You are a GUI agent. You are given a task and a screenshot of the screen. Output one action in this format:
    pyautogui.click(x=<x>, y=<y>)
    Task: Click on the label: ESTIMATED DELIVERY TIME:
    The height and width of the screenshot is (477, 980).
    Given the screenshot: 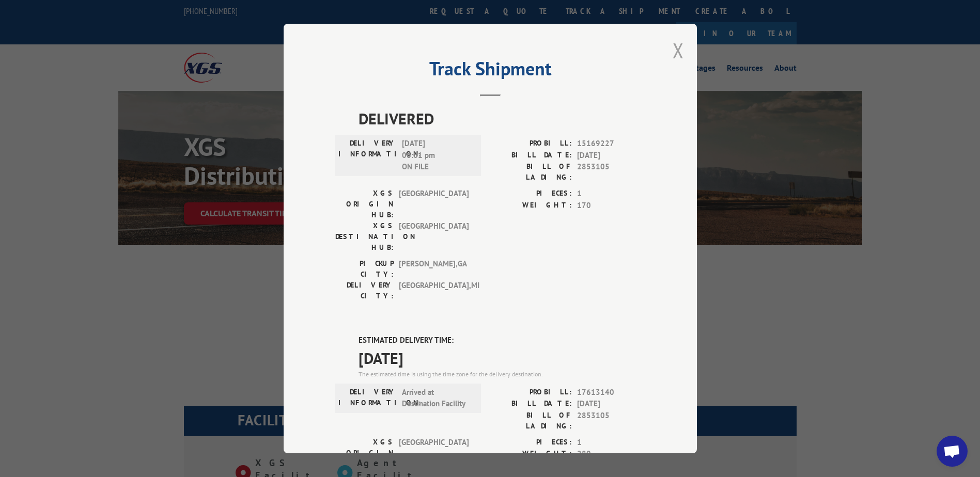 What is the action you would take?
    pyautogui.click(x=501, y=340)
    